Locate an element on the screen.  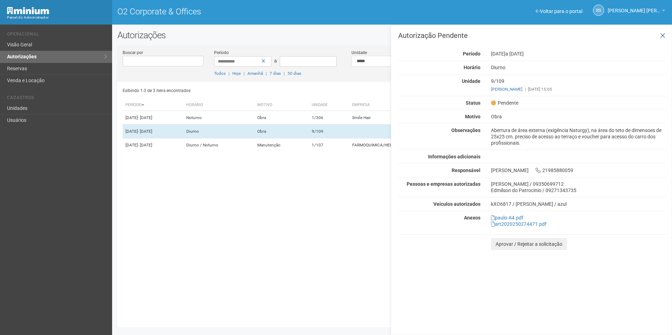
strong: Observações is located at coordinates (465, 130).